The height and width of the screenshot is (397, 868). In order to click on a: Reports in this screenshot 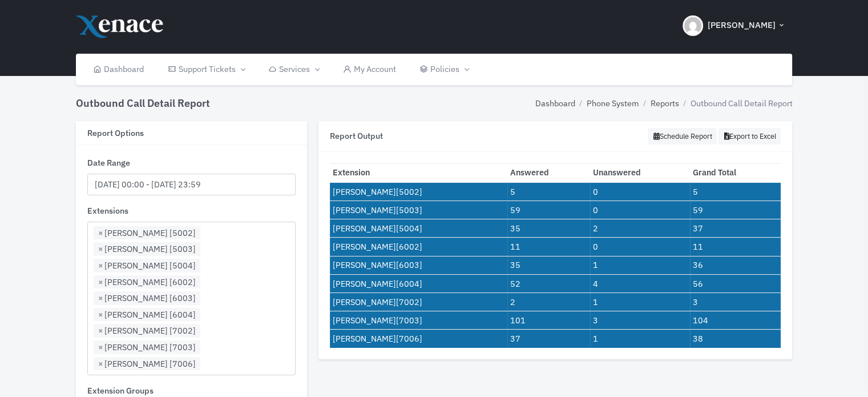, I will do `click(664, 104)`.